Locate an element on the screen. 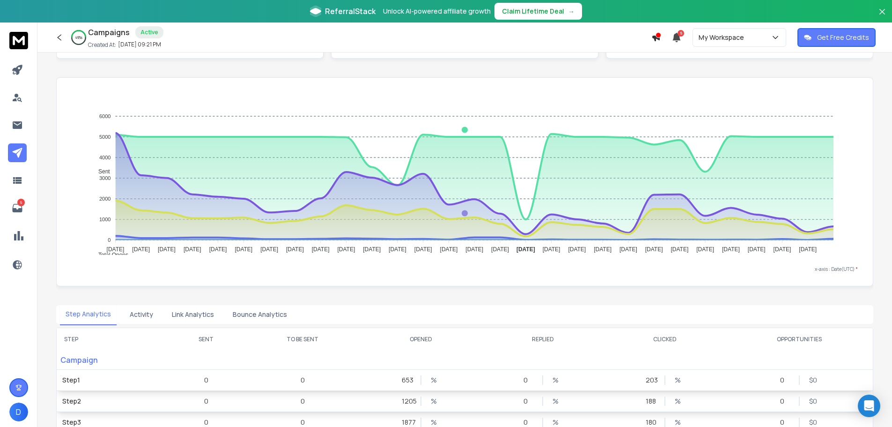  tspan: 0 is located at coordinates (109, 240).